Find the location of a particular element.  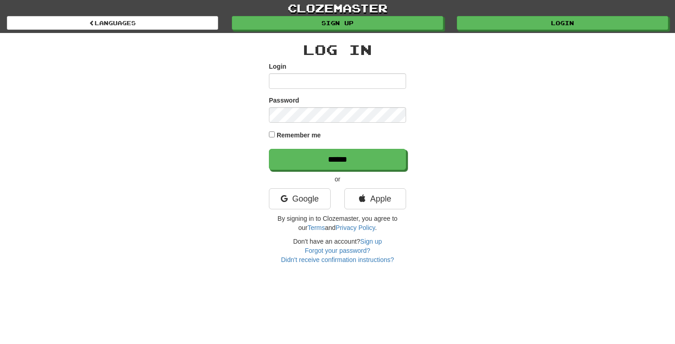

a: Terms is located at coordinates (316, 227).